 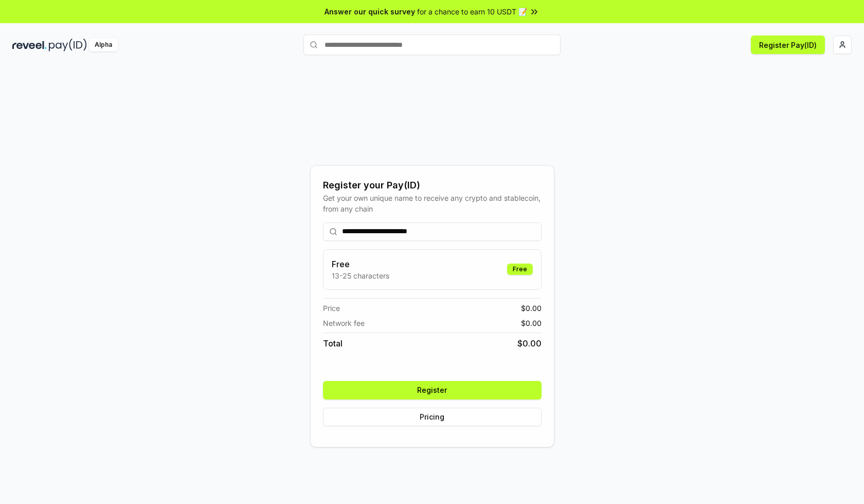 I want to click on p: 13-25 characters, so click(x=361, y=275).